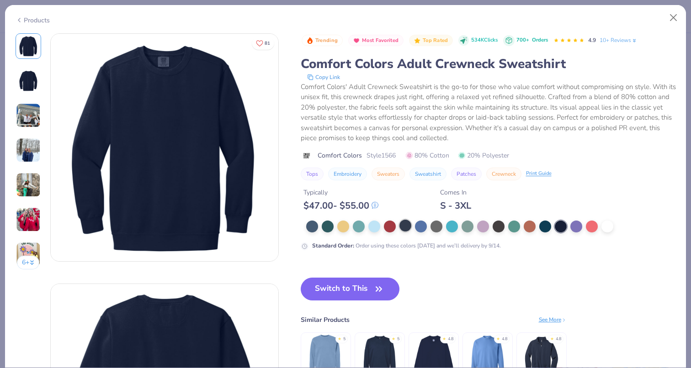 The image size is (691, 368). What do you see at coordinates (347, 174) in the screenshot?
I see `button: Embroidery` at bounding box center [347, 174].